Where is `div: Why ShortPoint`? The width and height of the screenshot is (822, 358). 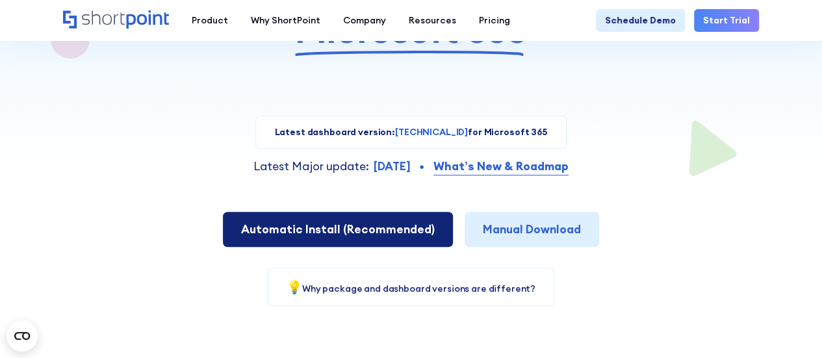
div: Why ShortPoint is located at coordinates (285, 20).